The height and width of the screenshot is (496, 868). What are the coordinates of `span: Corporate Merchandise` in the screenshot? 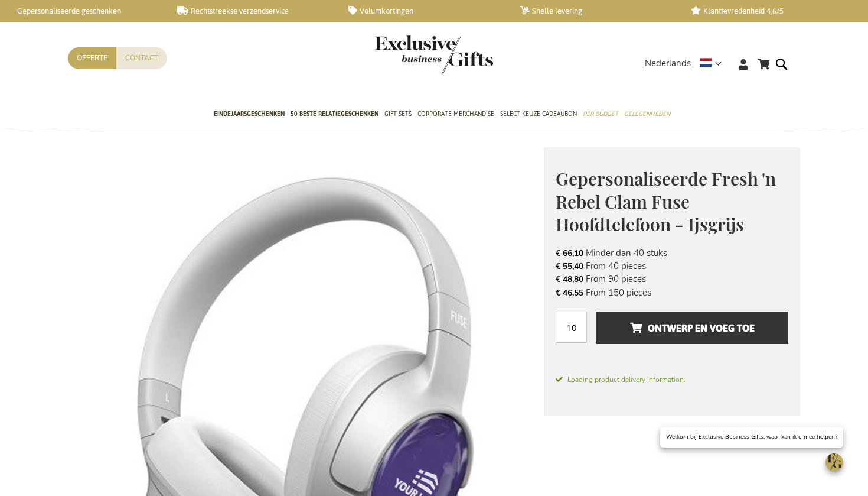 It's located at (456, 114).